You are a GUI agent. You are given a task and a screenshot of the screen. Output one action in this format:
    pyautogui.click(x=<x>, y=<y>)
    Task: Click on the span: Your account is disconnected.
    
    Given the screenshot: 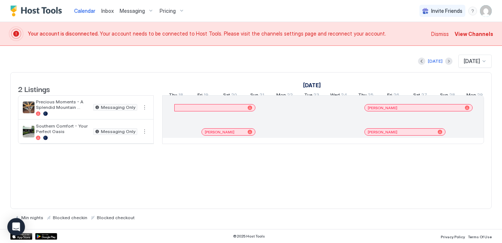 What is the action you would take?
    pyautogui.click(x=64, y=33)
    